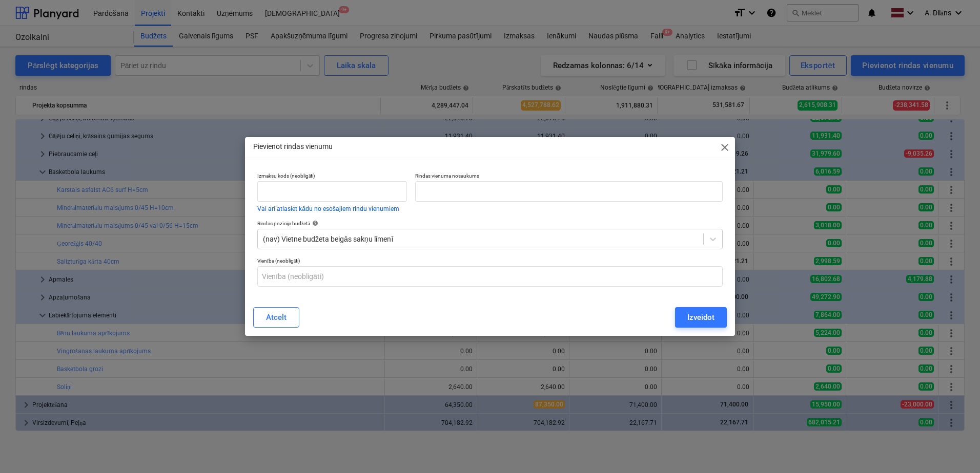  Describe the element at coordinates (490, 224) in the screenshot. I see `div: Rindas pozīcija budžetā` at that location.